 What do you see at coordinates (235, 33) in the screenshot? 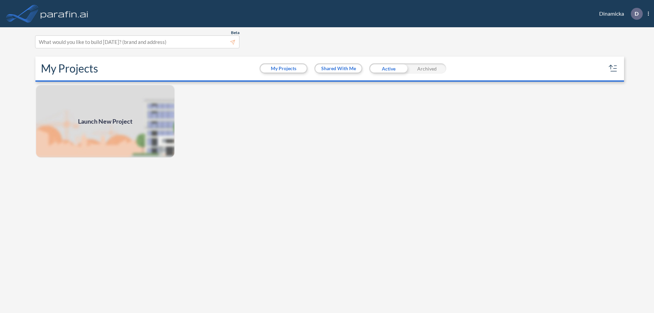
I see `span: Beta` at bounding box center [235, 33].